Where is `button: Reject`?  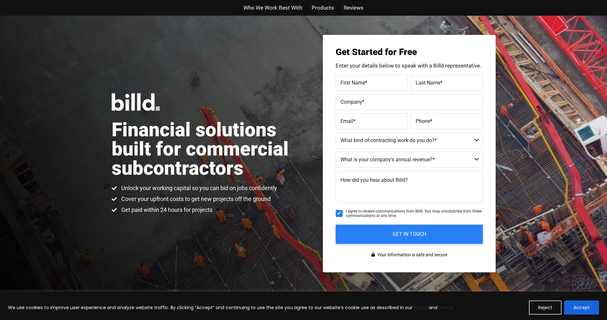
button: Reject is located at coordinates (545, 307).